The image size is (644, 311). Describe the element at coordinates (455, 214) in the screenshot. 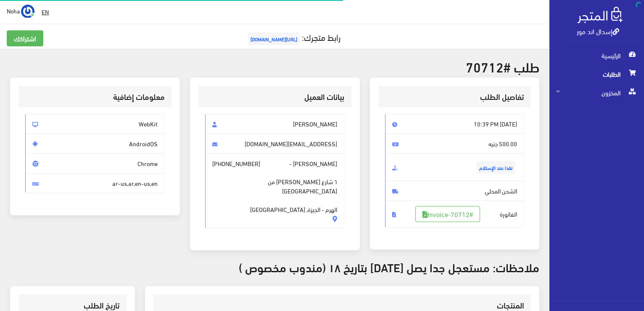

I see `span: الفاتورة` at that location.